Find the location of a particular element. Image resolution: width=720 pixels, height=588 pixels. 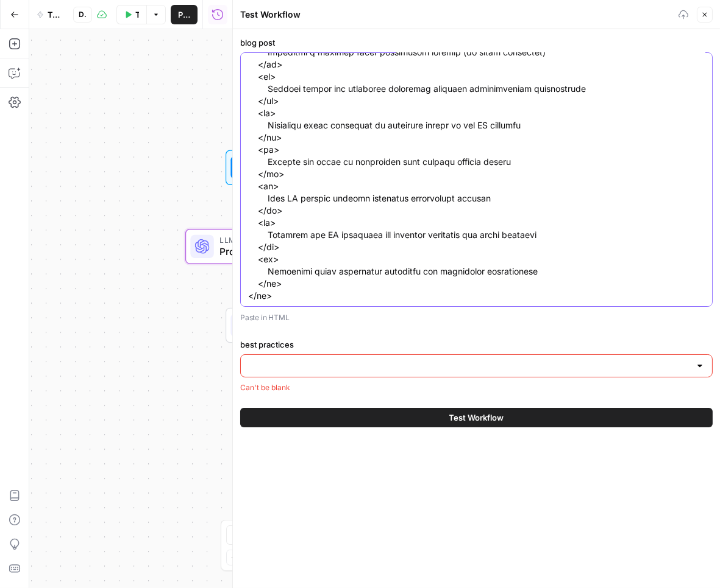

button: Publish is located at coordinates (184, 14).